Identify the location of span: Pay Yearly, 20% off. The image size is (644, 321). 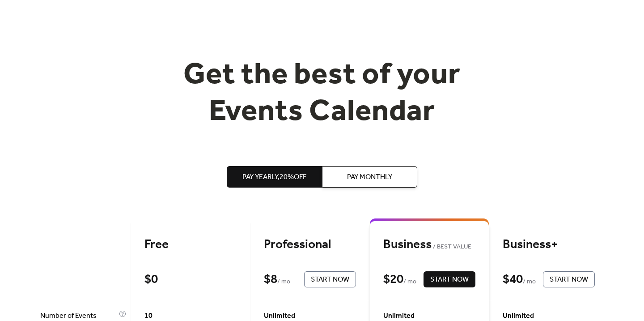
(274, 177).